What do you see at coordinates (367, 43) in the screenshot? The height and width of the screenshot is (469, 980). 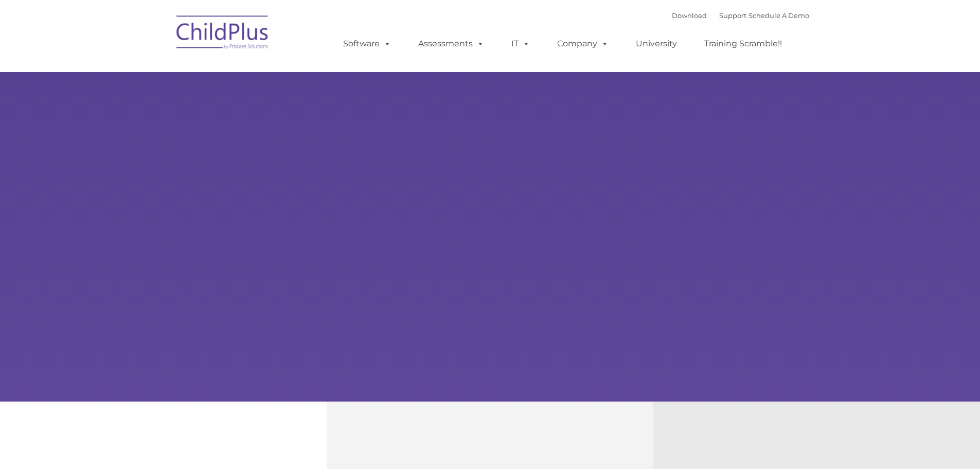 I see `a: Software` at bounding box center [367, 43].